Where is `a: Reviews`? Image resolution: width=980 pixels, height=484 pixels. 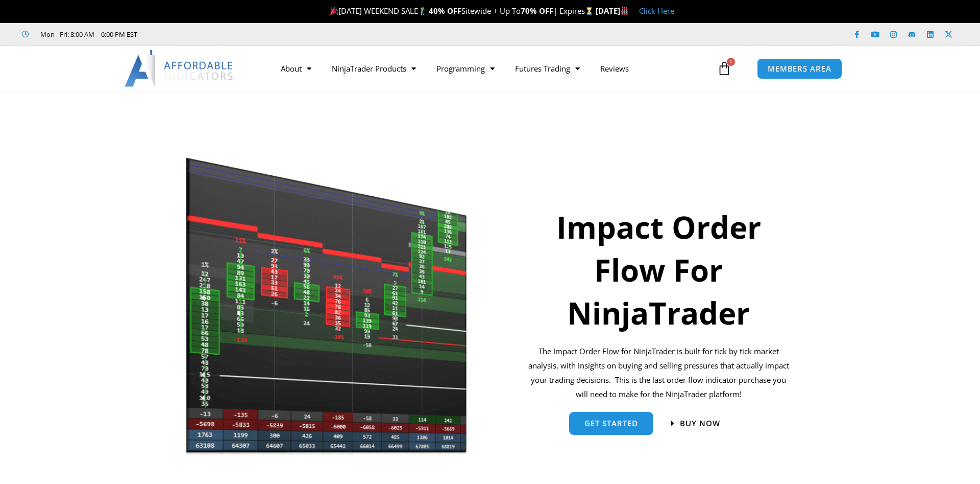 a: Reviews is located at coordinates (615, 68).